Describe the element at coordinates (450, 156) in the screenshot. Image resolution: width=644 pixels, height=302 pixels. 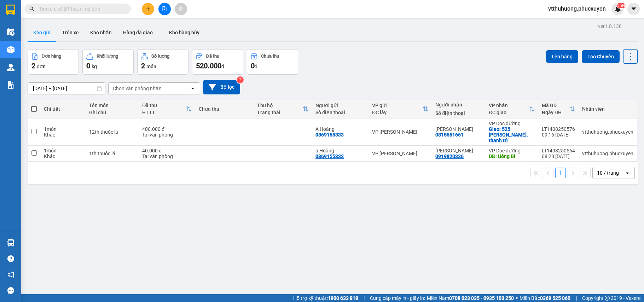
I see `div: 0919820336` at that location.